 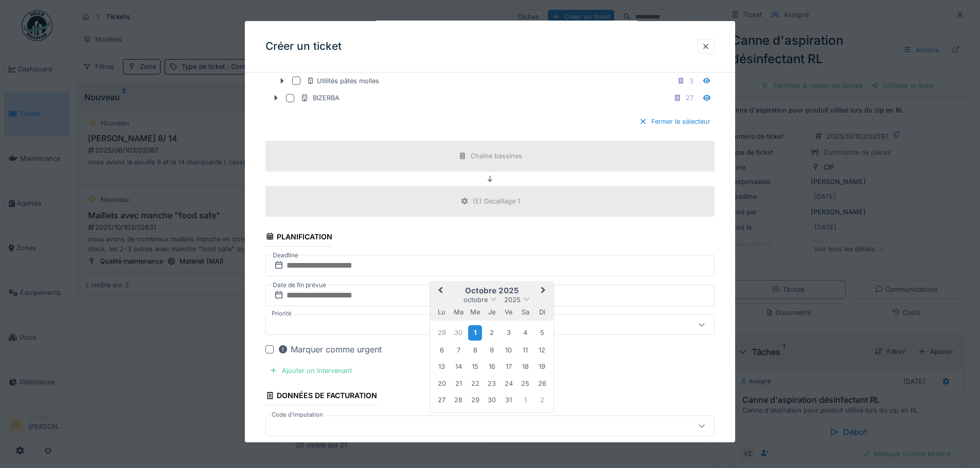 I want to click on div: Choose vendredi 31 octobre 2025, so click(x=508, y=400).